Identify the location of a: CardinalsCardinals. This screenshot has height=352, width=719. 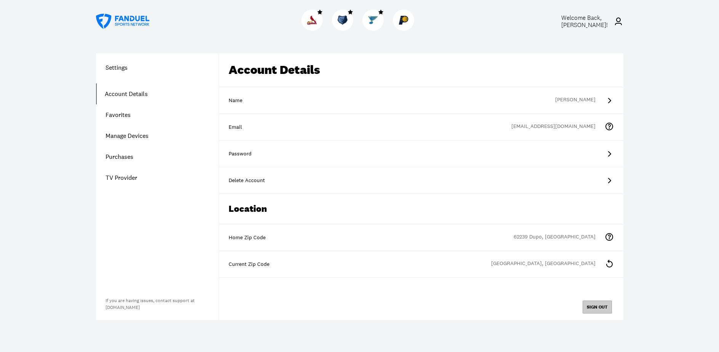
(314, 29).